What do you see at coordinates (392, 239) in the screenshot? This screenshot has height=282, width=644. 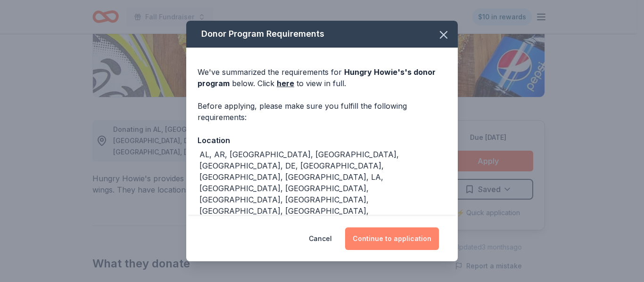 I see `button: Continue to application` at bounding box center [392, 239].